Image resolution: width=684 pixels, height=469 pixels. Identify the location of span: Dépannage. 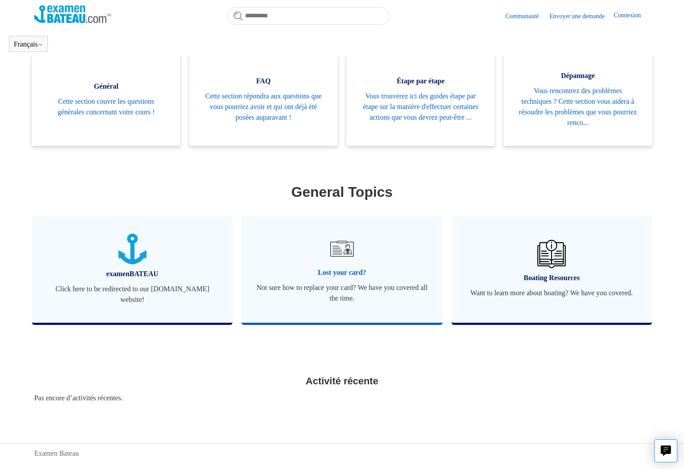
(578, 76).